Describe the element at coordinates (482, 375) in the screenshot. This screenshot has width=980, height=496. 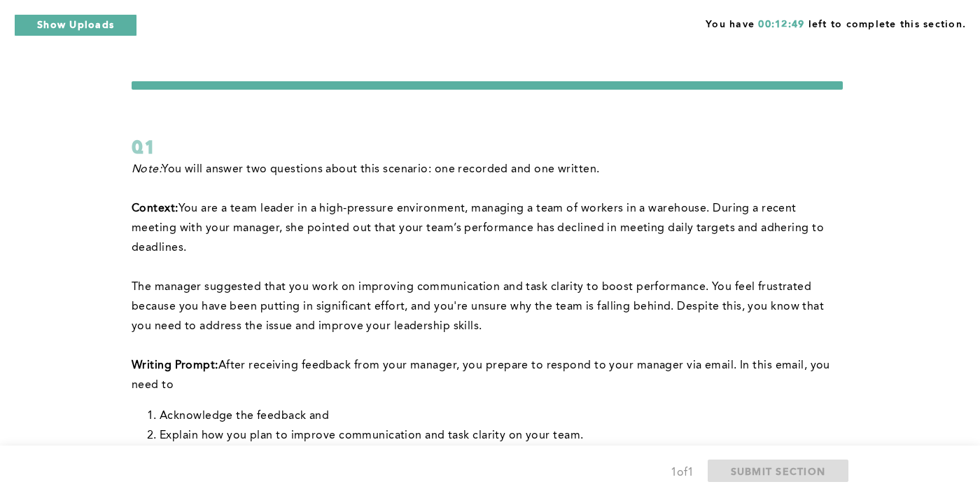
I see `span: After receiving feedback from your manager, you prepare to respond to your manager via email. In ...` at that location.